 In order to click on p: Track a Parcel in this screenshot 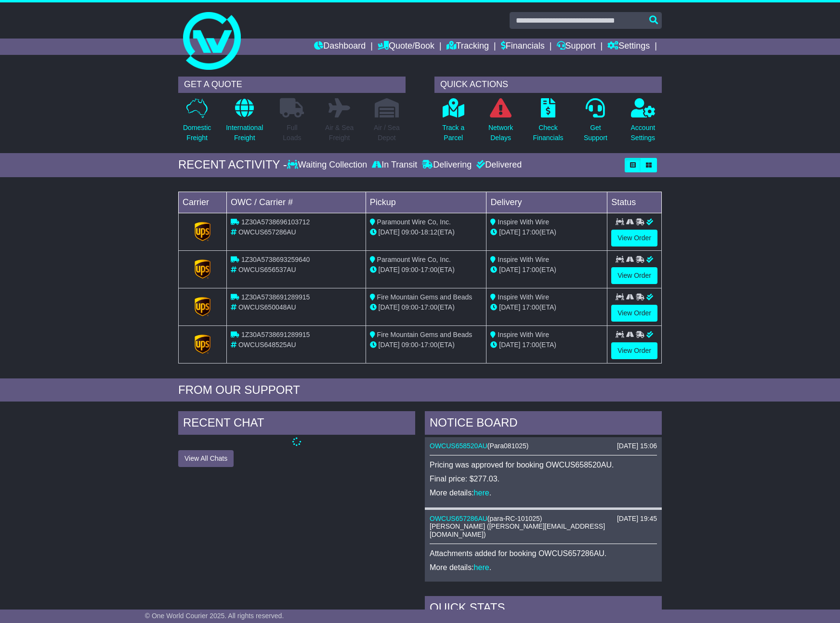, I will do `click(453, 133)`.